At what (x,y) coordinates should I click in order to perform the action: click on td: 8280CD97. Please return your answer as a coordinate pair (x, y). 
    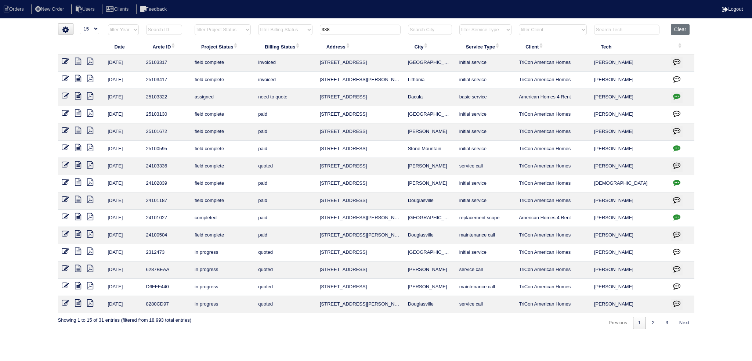
    Looking at the image, I should click on (167, 304).